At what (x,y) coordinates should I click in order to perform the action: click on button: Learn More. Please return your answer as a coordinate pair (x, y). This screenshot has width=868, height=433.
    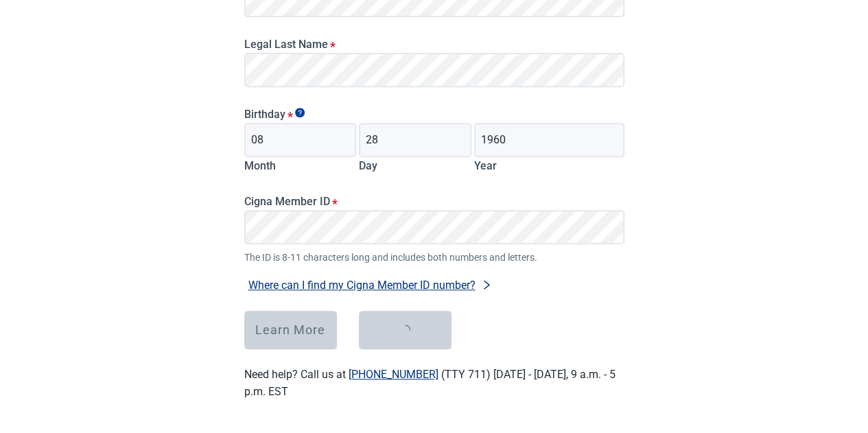
    Looking at the image, I should click on (290, 330).